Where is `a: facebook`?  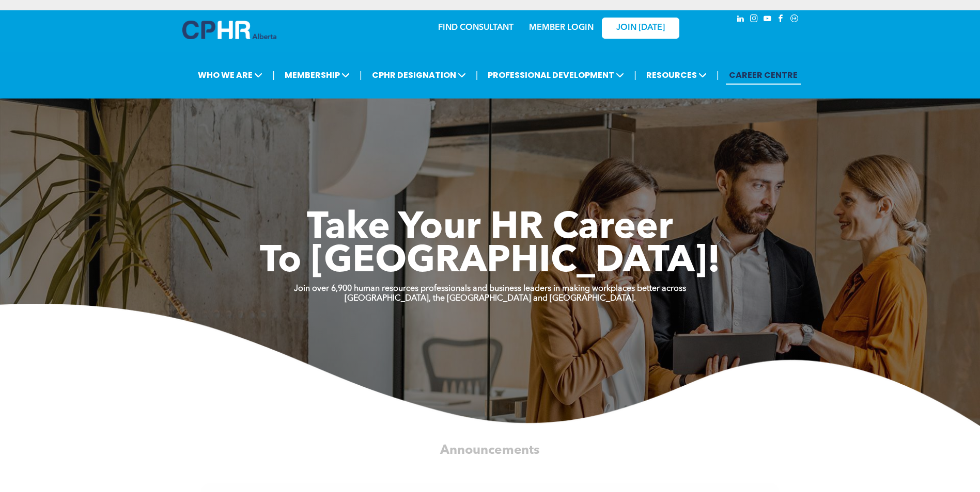
a: facebook is located at coordinates (781, 20).